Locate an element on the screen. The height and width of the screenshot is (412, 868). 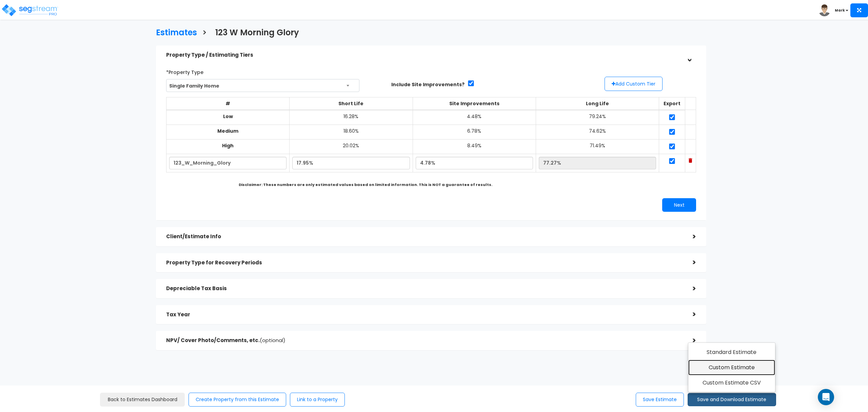
a: Estimates is located at coordinates (174, 31).